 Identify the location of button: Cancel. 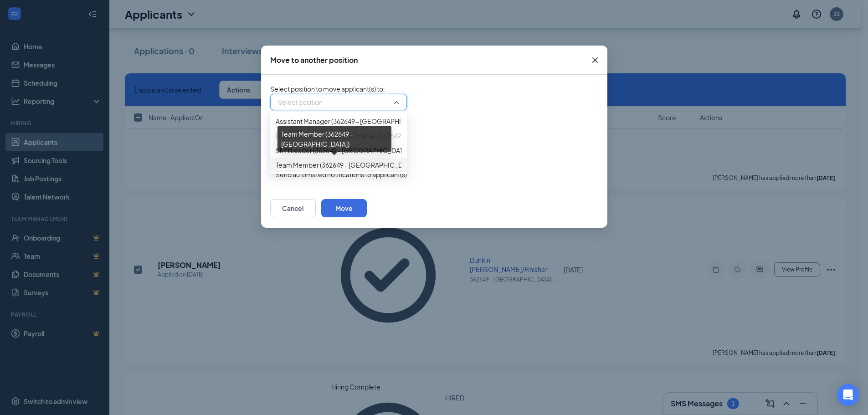
(293, 208).